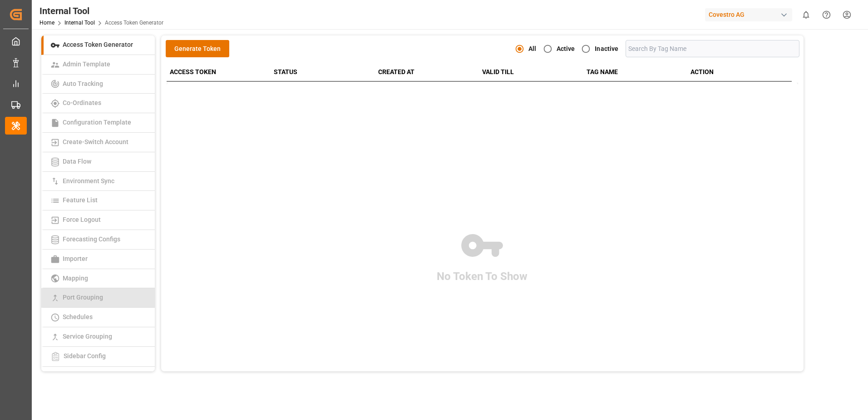  I want to click on a: Service Grouping, so click(98, 336).